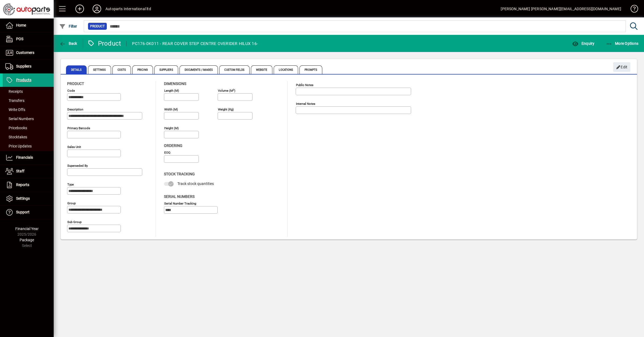 The width and height of the screenshot is (644, 337). What do you see at coordinates (68, 26) in the screenshot?
I see `span: Filter` at bounding box center [68, 26].